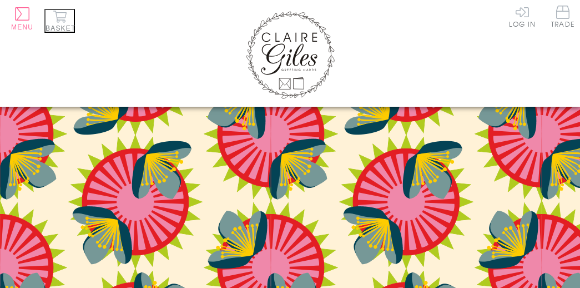 The width and height of the screenshot is (580, 288). Describe the element at coordinates (59, 21) in the screenshot. I see `button: Basket` at that location.